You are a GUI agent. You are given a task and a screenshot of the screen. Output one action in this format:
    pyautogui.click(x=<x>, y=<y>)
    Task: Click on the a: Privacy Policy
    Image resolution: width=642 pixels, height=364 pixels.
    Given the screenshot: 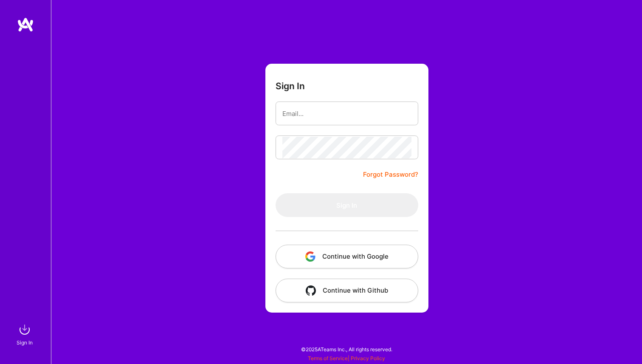 What is the action you would take?
    pyautogui.click(x=368, y=358)
    